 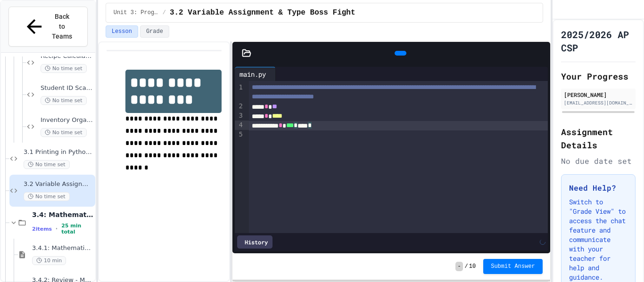 What do you see at coordinates (239, 107) in the screenshot?
I see `div: 2` at bounding box center [239, 107].